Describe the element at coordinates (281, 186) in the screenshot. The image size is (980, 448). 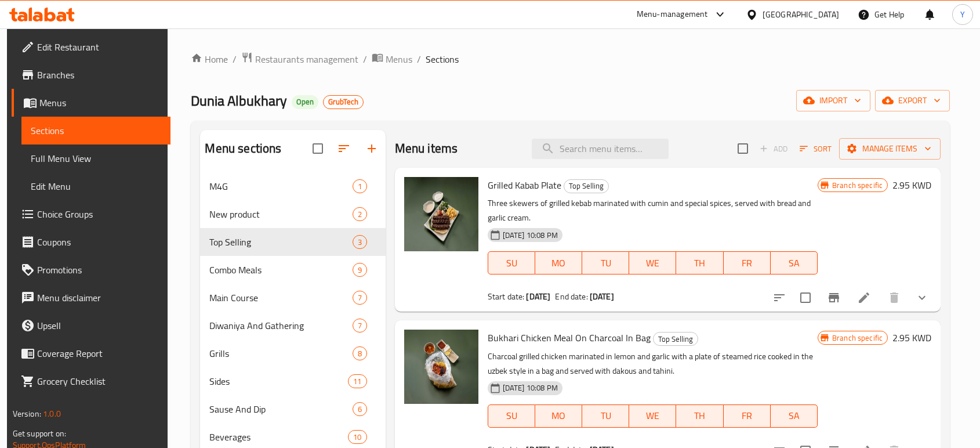
I see `span: M4G` at that location.